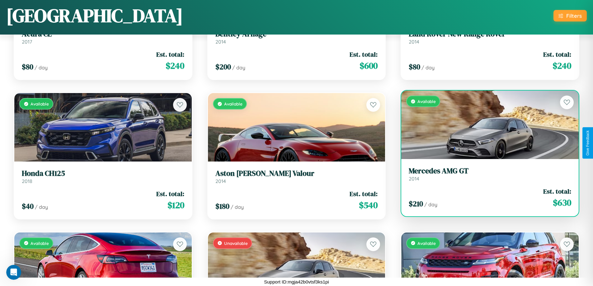  Describe the element at coordinates (369, 66) in the screenshot. I see `span: $ 600` at that location.